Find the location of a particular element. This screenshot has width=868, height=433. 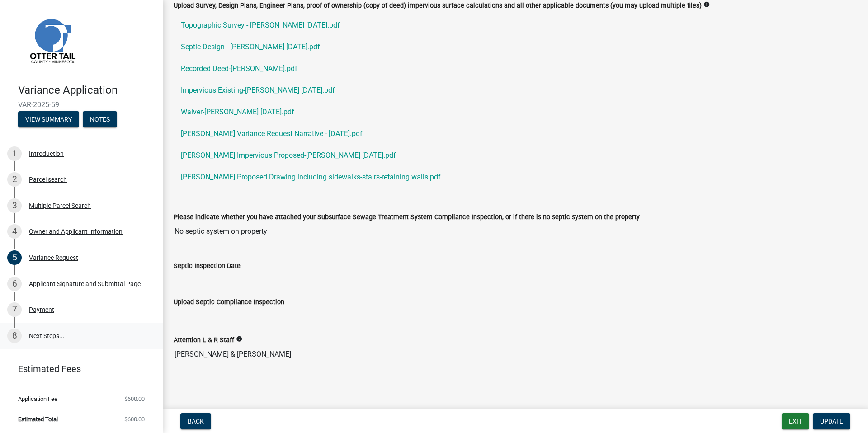

div: 7 is located at coordinates (14, 310).